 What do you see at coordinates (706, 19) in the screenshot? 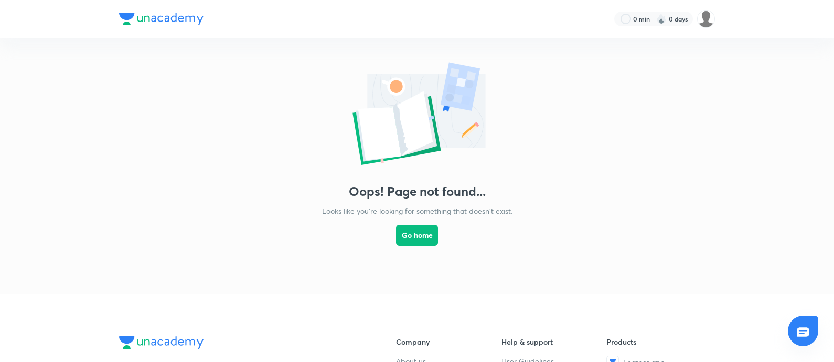
I see `img: Piali K` at bounding box center [706, 19].